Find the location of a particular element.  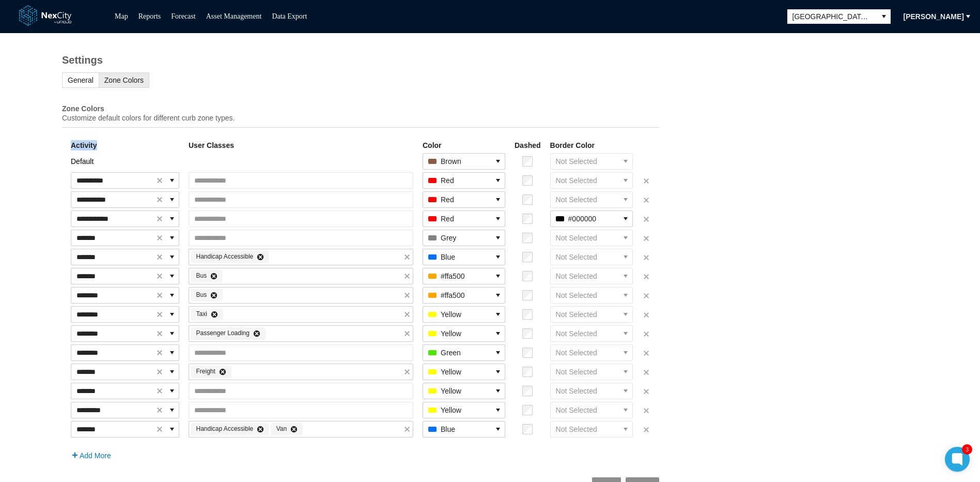

button: Delete row 4 is located at coordinates (646, 219).